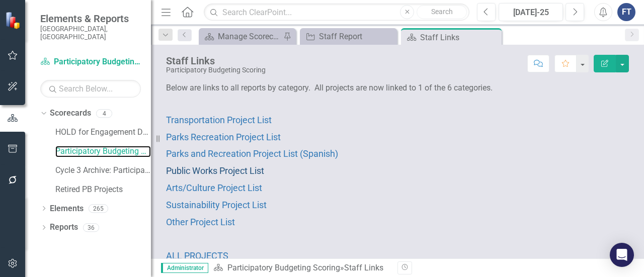 The image size is (644, 277). I want to click on a: Transportation Project List, so click(219, 120).